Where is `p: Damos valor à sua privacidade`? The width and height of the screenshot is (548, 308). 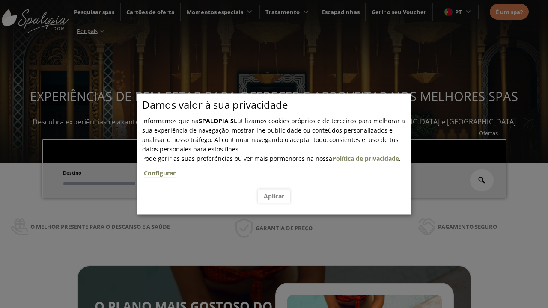
p: Damos valor à sua privacidade is located at coordinates (277, 105).